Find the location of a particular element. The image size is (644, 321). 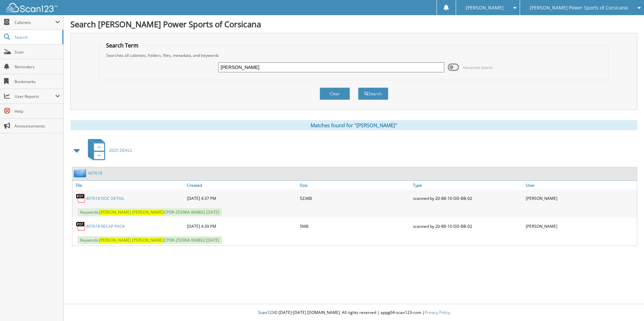

a: 2025 DEALS is located at coordinates (108, 150).